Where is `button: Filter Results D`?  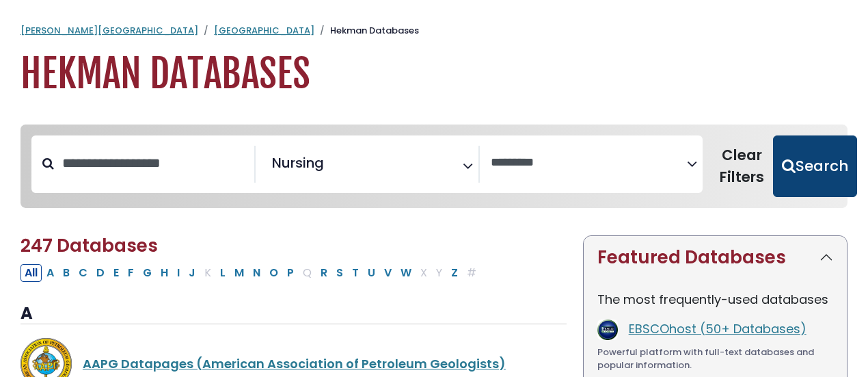 button: Filter Results D is located at coordinates (100, 273).